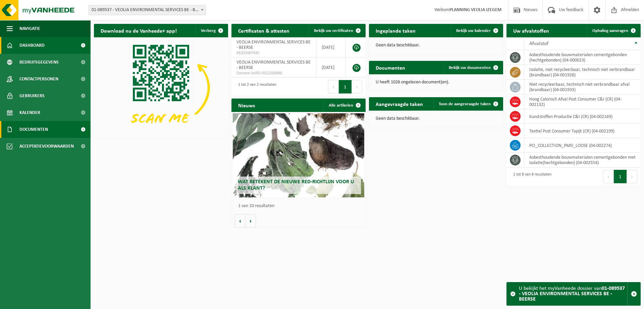 The image size is (644, 309). What do you see at coordinates (465, 104) in the screenshot?
I see `span: Toon de aangevraagde taken` at bounding box center [465, 104].